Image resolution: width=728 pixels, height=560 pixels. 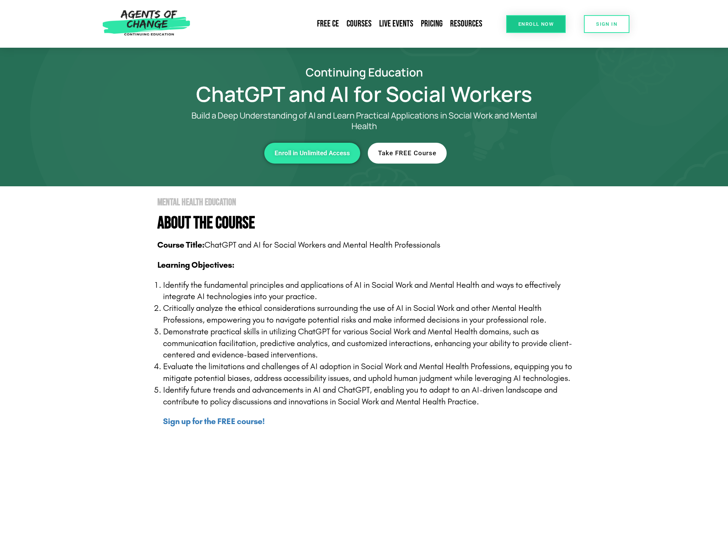 What do you see at coordinates (396, 24) in the screenshot?
I see `a: Live Events` at bounding box center [396, 24].